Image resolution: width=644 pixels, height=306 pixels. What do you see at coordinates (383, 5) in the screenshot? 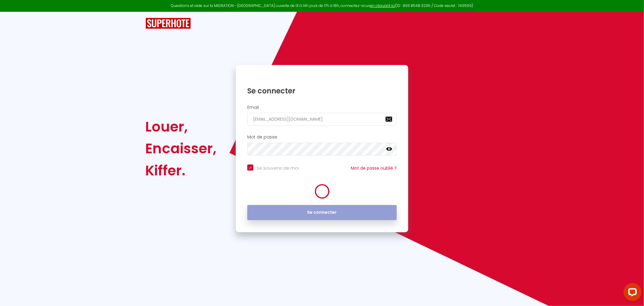
I see `a: en cliquant ici` at bounding box center [383, 5].